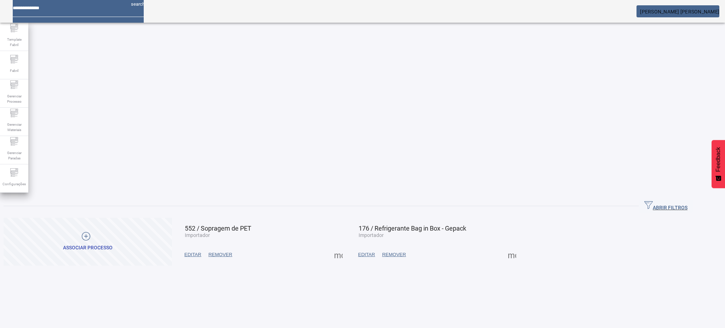  I want to click on button: ABRIR FILTROS, so click(666, 206).